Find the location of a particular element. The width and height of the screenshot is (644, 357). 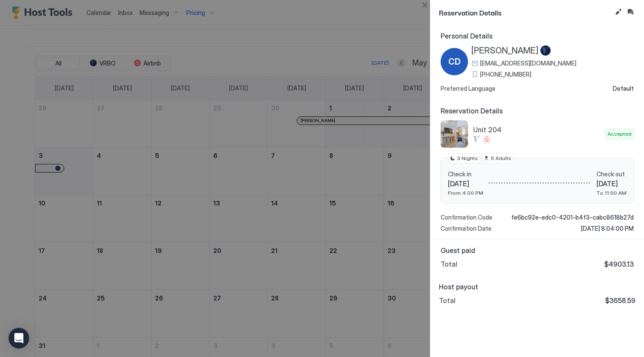

span: $4903.13 is located at coordinates (619, 264).